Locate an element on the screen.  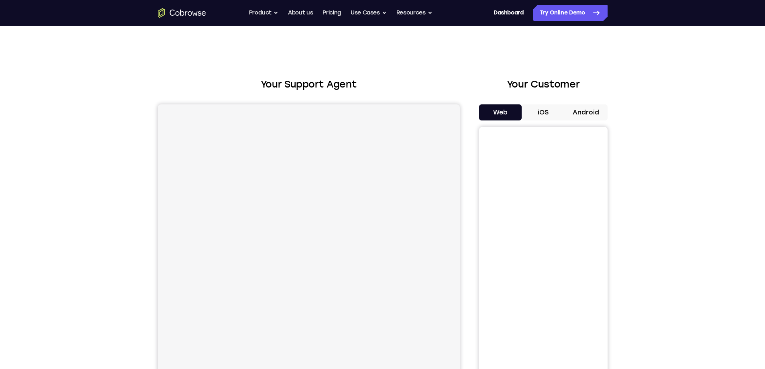
a: Go to the home page is located at coordinates (182, 13).